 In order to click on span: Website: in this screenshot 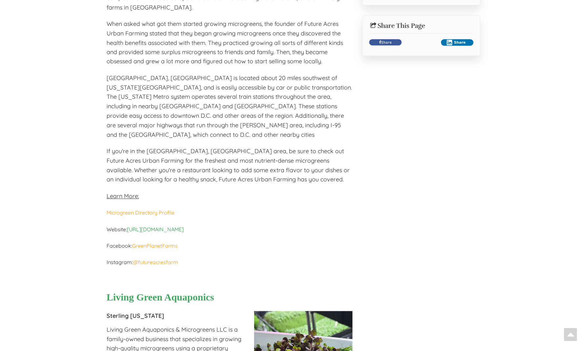, I will do `click(117, 230)`.